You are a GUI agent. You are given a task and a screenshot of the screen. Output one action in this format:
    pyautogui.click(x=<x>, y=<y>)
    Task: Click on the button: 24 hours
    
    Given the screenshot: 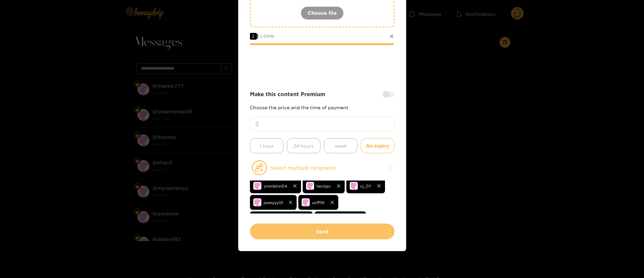 What is the action you would take?
    pyautogui.click(x=304, y=145)
    